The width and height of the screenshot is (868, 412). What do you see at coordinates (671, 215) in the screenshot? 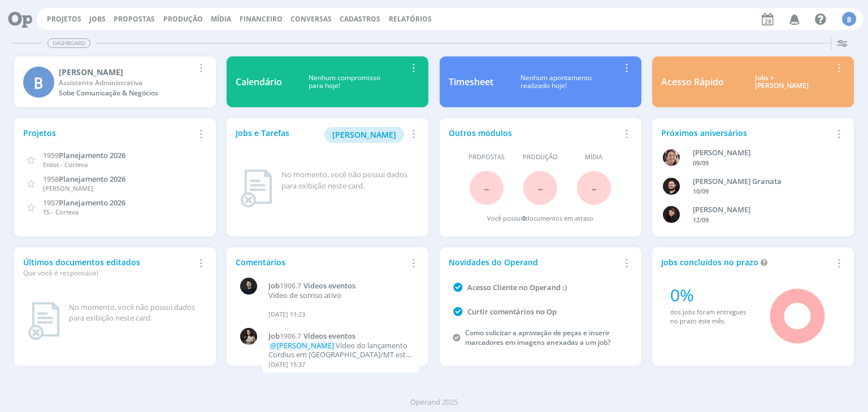
I see `img: L` at bounding box center [671, 215].